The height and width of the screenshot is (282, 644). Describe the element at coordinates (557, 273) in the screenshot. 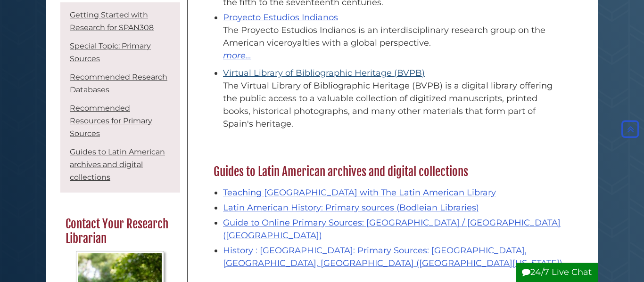

I see `button: 24/7 Live Chat` at that location.